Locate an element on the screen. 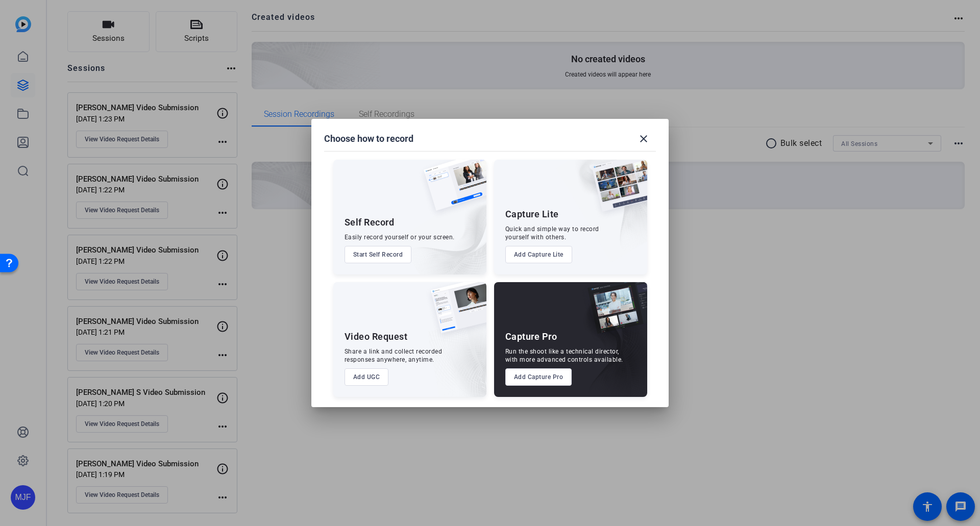  div: Easily record yourself or your screen. is located at coordinates (400, 237).